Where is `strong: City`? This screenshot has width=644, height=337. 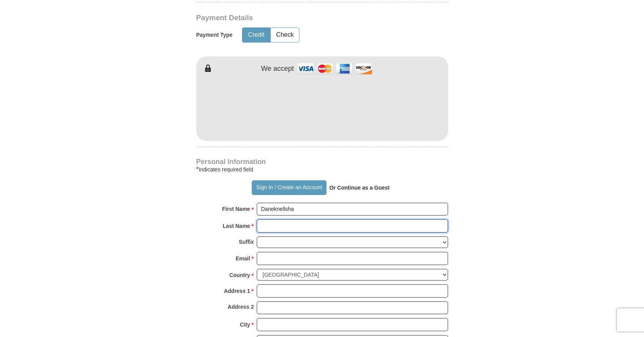
strong: City is located at coordinates (245, 325).